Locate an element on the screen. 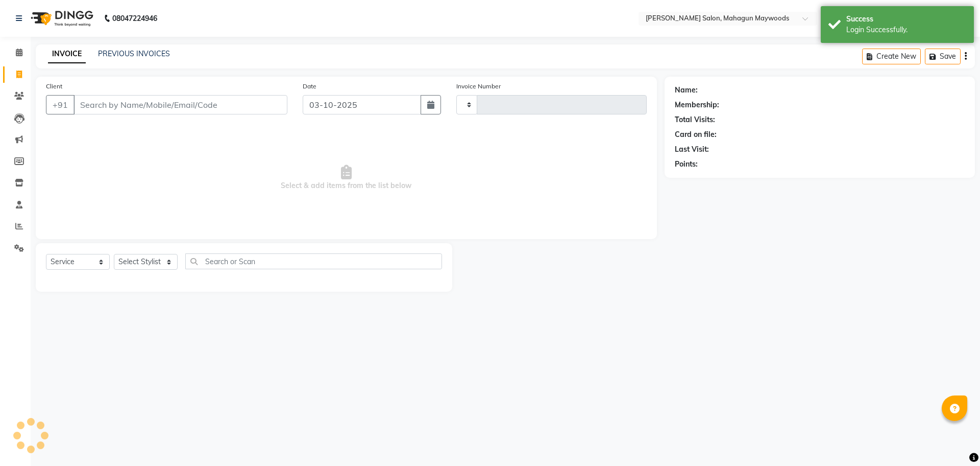  img: logo is located at coordinates (61, 18).